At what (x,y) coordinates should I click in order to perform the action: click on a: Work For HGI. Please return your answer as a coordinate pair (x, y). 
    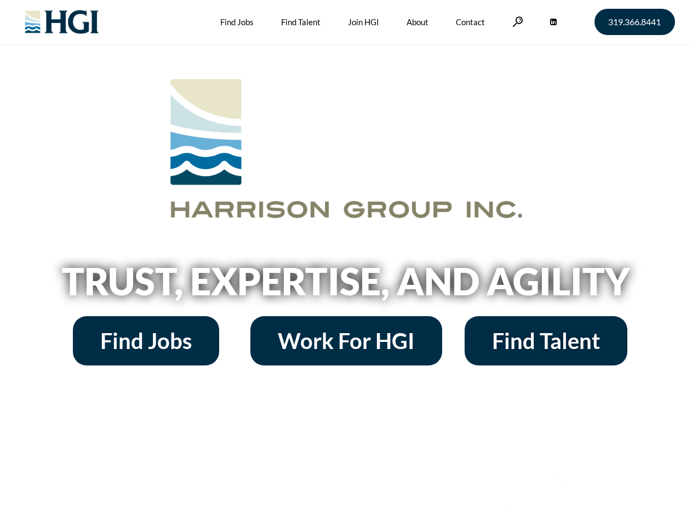
    Looking at the image, I should click on (346, 341).